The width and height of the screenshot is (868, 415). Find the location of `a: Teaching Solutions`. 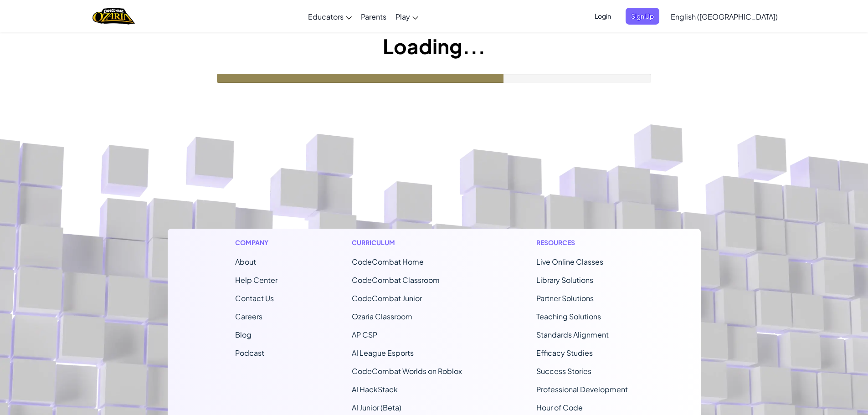

a: Teaching Solutions is located at coordinates (568, 316).